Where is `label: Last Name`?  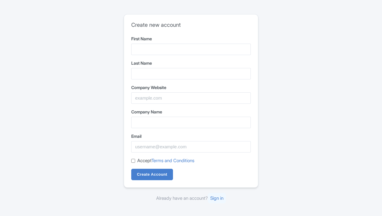 label: Last Name is located at coordinates (191, 63).